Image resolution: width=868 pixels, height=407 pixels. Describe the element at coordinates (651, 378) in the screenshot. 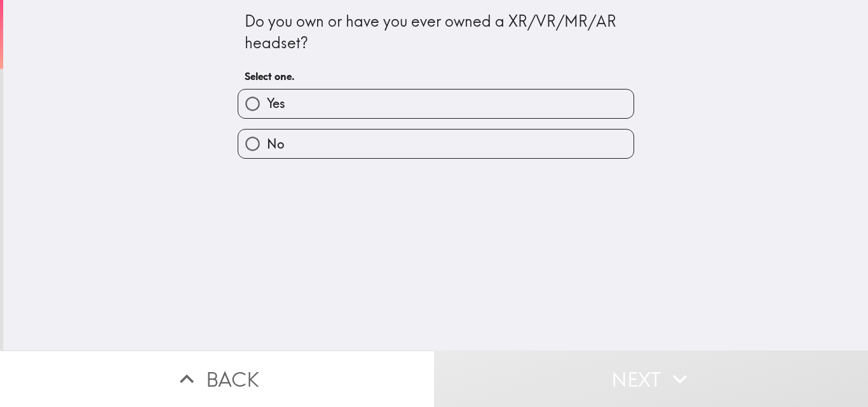

I see `button: Next` at that location.